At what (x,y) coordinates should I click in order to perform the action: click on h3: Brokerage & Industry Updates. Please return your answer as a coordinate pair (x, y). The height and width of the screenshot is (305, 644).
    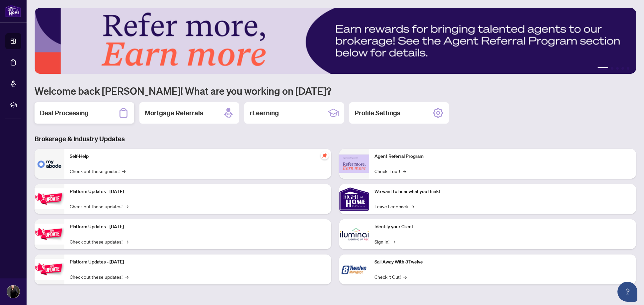
    Looking at the image, I should click on (335, 139).